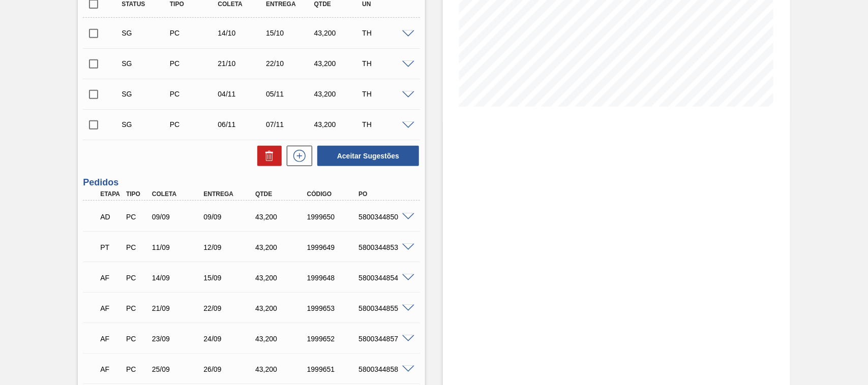 Image resolution: width=868 pixels, height=385 pixels. I want to click on div: 15/09/2025, so click(229, 278).